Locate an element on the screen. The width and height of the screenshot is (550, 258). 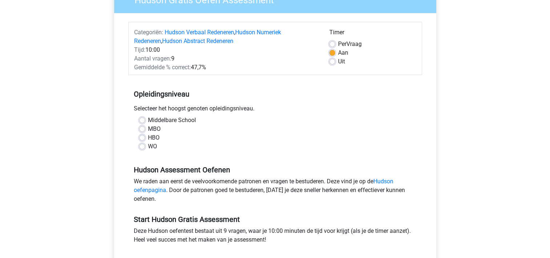
span: Tijd: is located at coordinates (140, 49).